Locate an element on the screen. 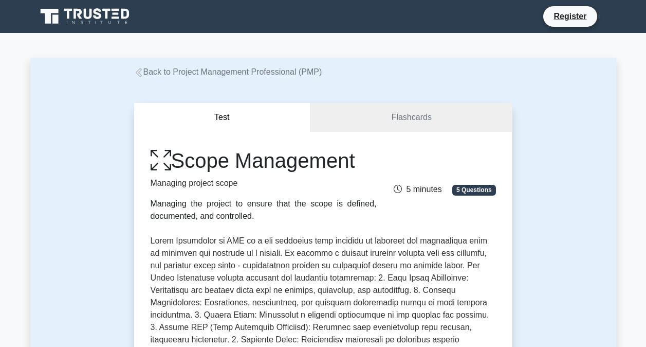 This screenshot has height=347, width=646. div: Managing the project to ensure that the scope is defined, documented, and controlled. is located at coordinates (264, 210).